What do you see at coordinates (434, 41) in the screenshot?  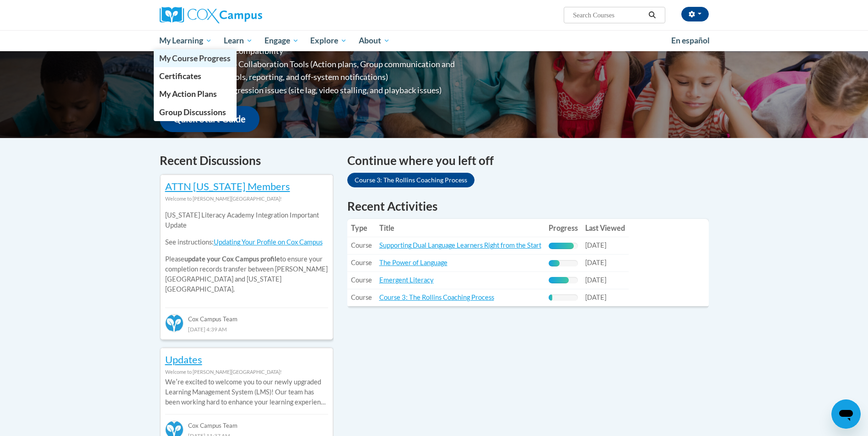 I see `div: Main menu` at bounding box center [434, 41].